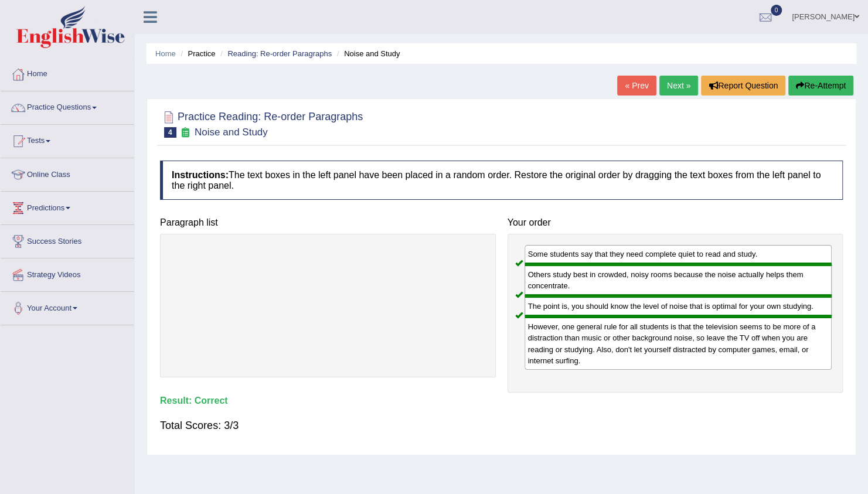 The image size is (868, 494). I want to click on a: Tests, so click(67, 140).